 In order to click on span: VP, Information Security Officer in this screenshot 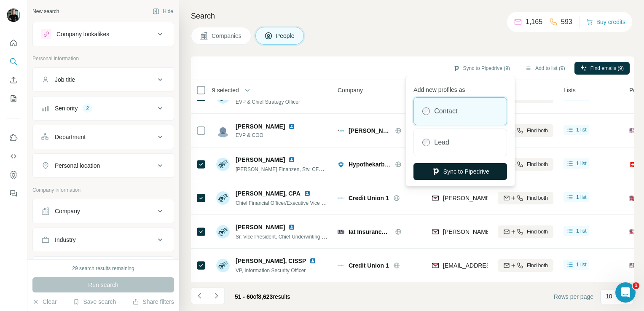, I will do `click(271, 271)`.